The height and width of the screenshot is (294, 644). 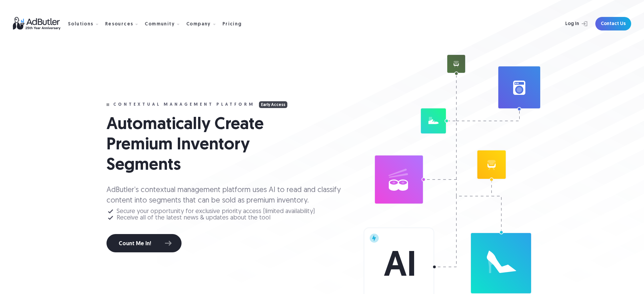 What do you see at coordinates (215, 212) in the screenshot?
I see `div: Secure your opportunity for exclusive priority access (limited availability)` at bounding box center [215, 212].